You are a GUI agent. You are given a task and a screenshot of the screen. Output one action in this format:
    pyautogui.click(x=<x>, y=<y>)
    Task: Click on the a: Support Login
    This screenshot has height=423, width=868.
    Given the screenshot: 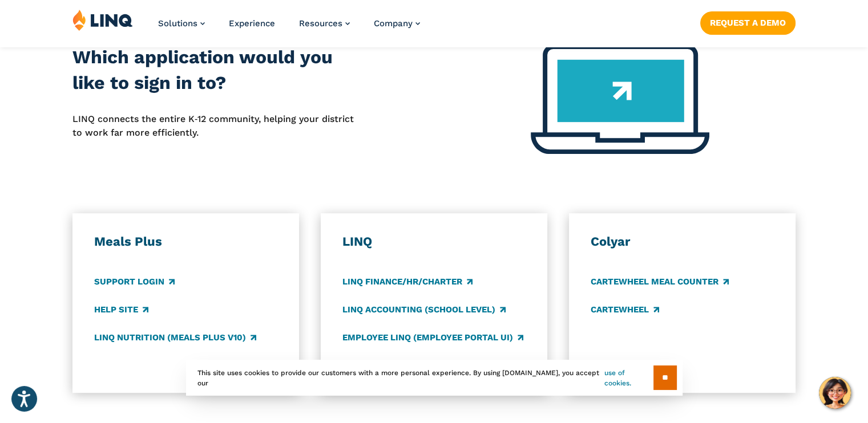 What is the action you would take?
    pyautogui.click(x=134, y=282)
    